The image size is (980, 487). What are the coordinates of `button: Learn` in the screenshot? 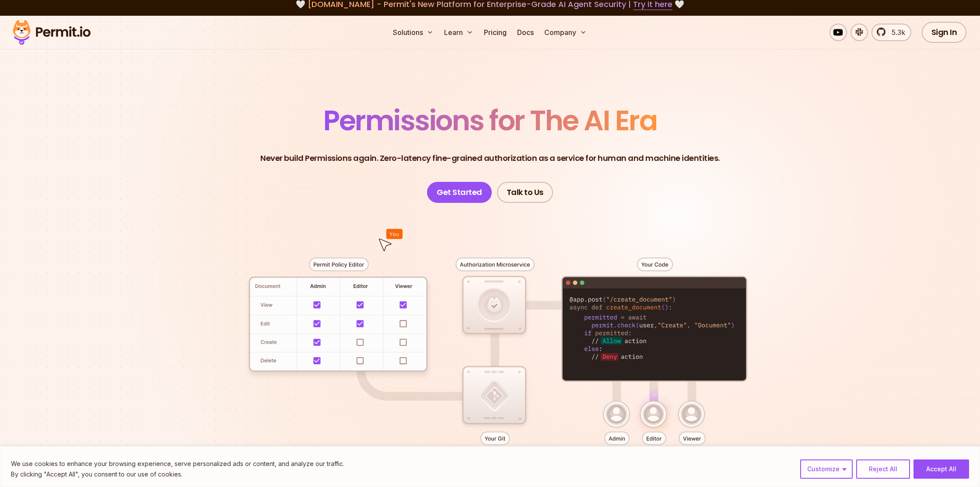 It's located at (458, 32).